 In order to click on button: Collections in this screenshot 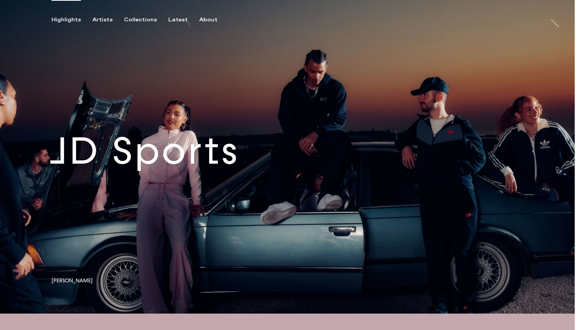, I will do `click(146, 20)`.